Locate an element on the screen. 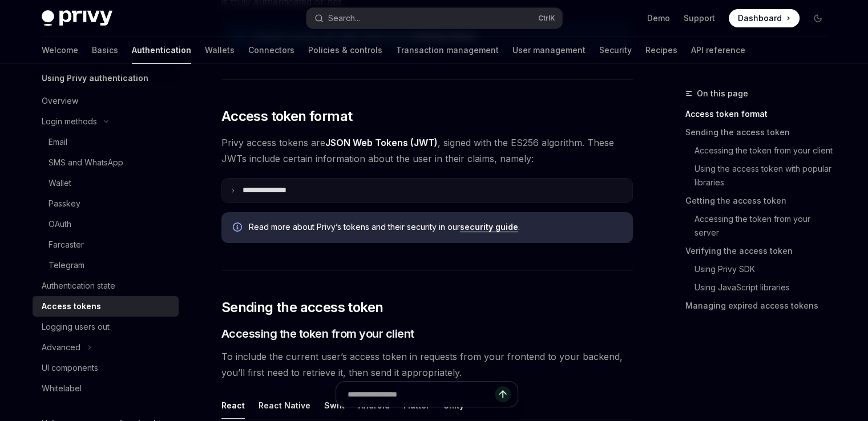 This screenshot has width=868, height=421. a: Using the access token with popular libraries is located at coordinates (760, 176).